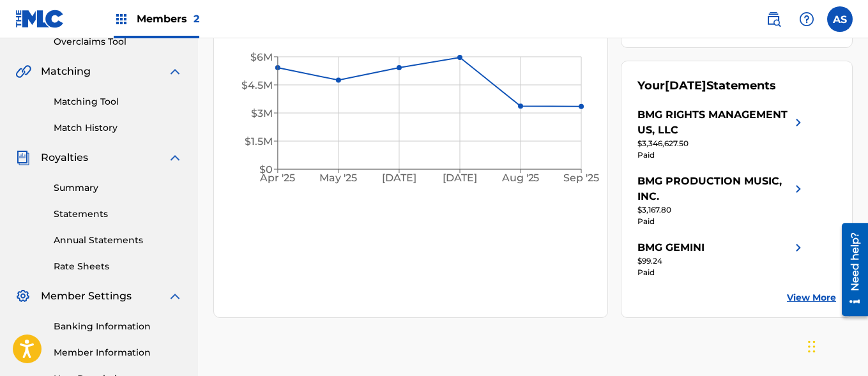 The image size is (868, 376). I want to click on tspan: Sep '25, so click(582, 178).